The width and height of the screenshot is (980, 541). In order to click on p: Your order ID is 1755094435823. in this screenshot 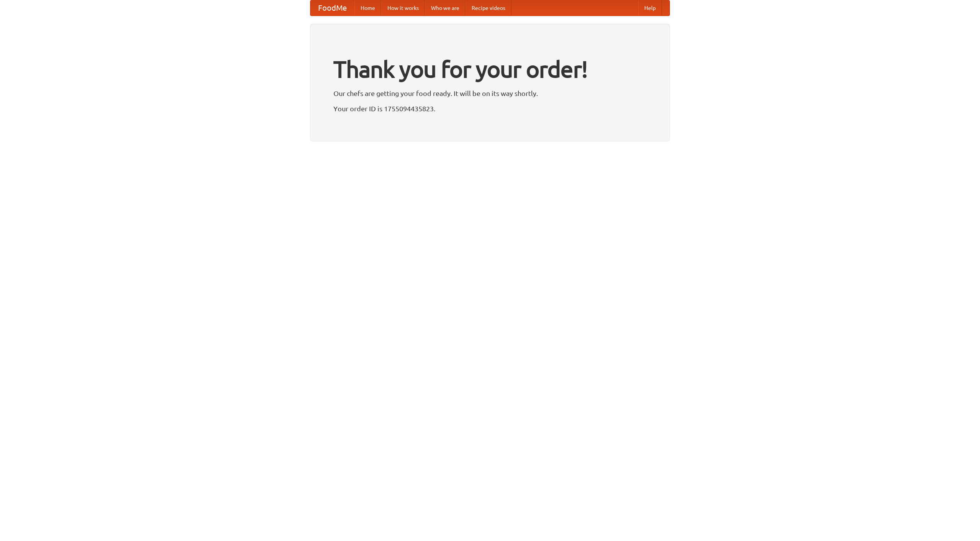, I will do `click(490, 109)`.